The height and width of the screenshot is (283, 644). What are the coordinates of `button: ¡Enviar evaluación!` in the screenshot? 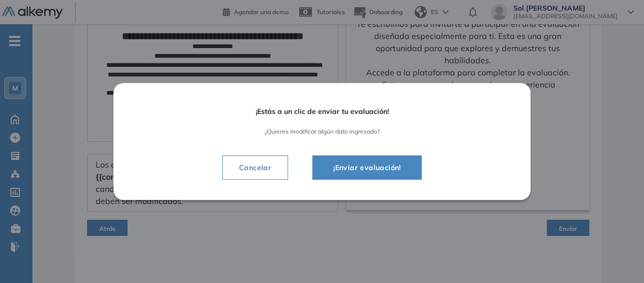 It's located at (367, 168).